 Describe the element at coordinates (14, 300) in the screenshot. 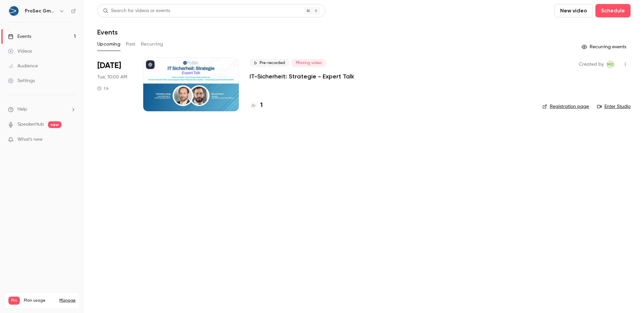

I see `span: Pro` at that location.